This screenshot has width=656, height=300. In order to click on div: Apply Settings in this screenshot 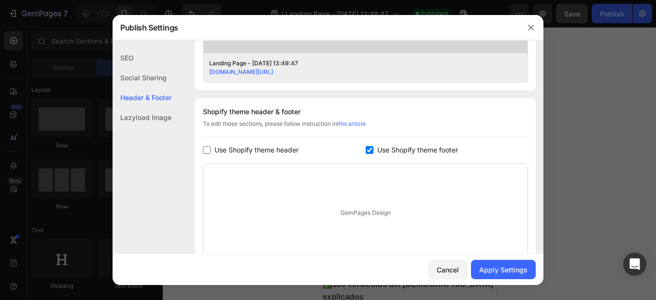, I will do `click(503, 269)`.